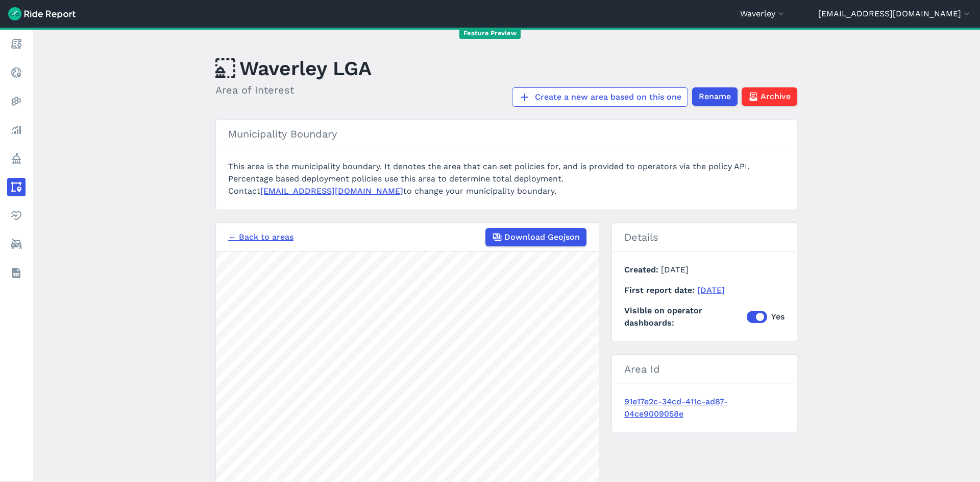 This screenshot has width=980, height=482. I want to click on span: First report date, so click(661, 290).